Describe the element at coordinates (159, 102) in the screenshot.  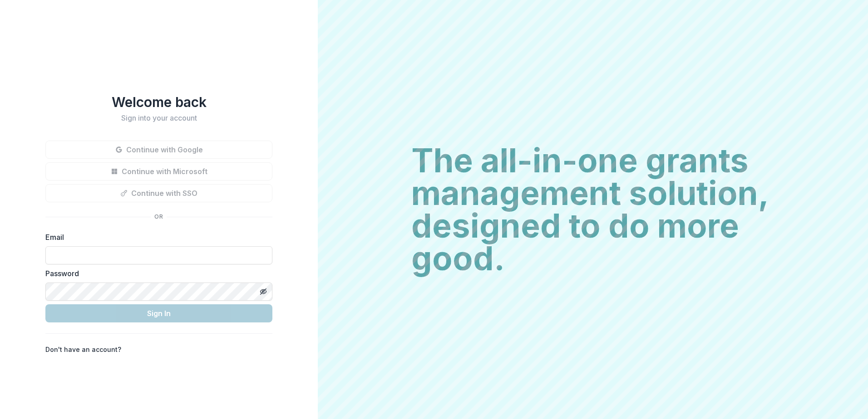
I see `h1: Welcome back` at that location.